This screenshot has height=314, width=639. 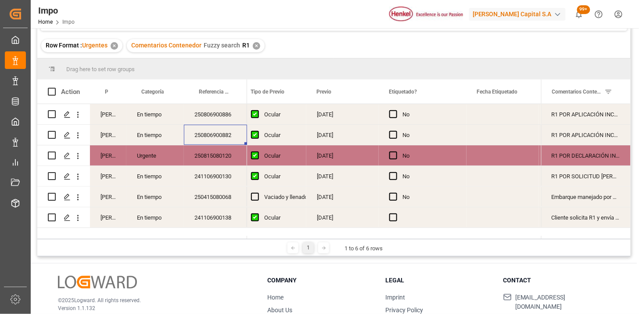 I want to click on div: Embarque manejado por BU: LAUNDRY, el día del despacho se solicita cambio a BU: ADHESIVOS, por lo..., so click(x=586, y=197).